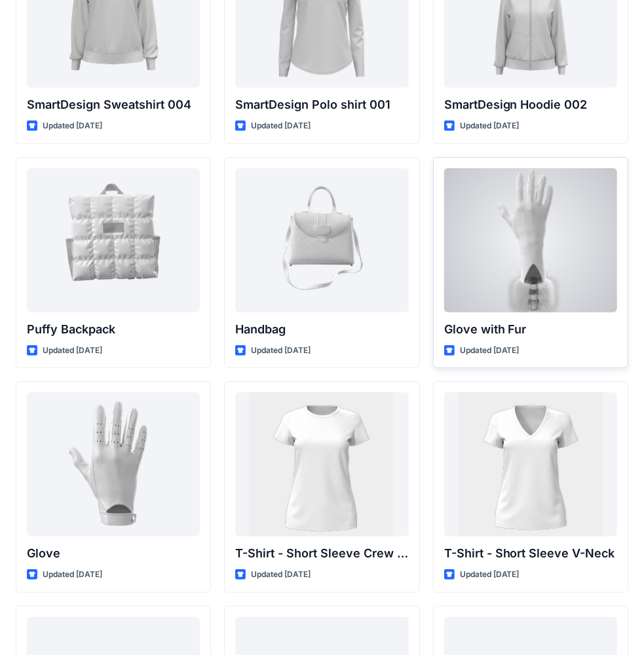 The width and height of the screenshot is (644, 655). What do you see at coordinates (113, 553) in the screenshot?
I see `p: Glove` at bounding box center [113, 553].